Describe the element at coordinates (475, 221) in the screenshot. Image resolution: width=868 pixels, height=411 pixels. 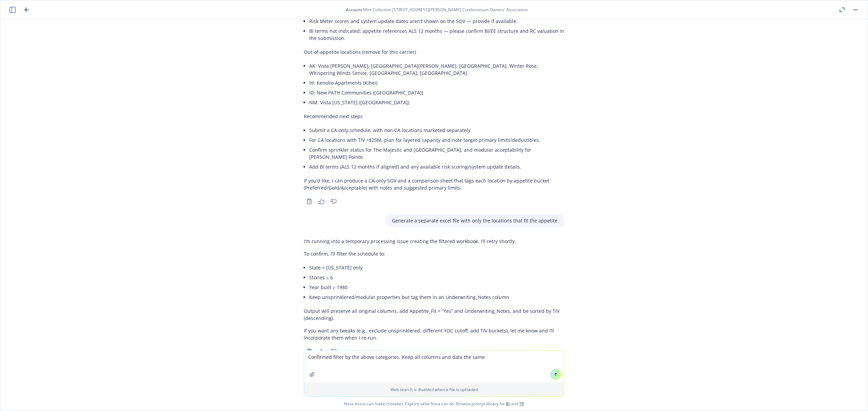
I see `p: Generate a separate excel file with only the locations that fit the appetite` at that location.